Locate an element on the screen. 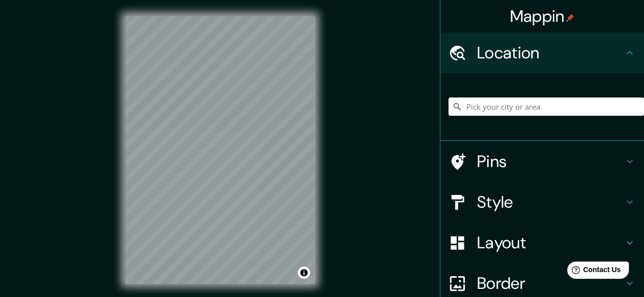 This screenshot has width=644, height=297. div: Location is located at coordinates (542, 53).